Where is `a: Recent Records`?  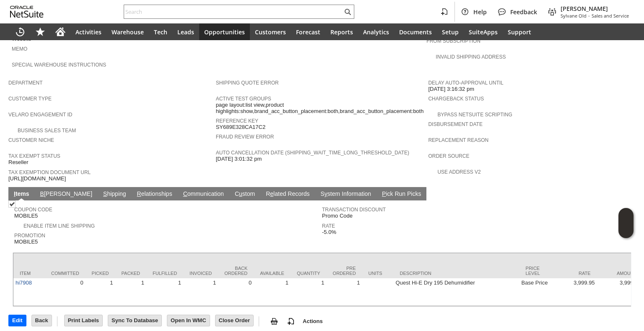
a: Recent Records is located at coordinates (20, 32).